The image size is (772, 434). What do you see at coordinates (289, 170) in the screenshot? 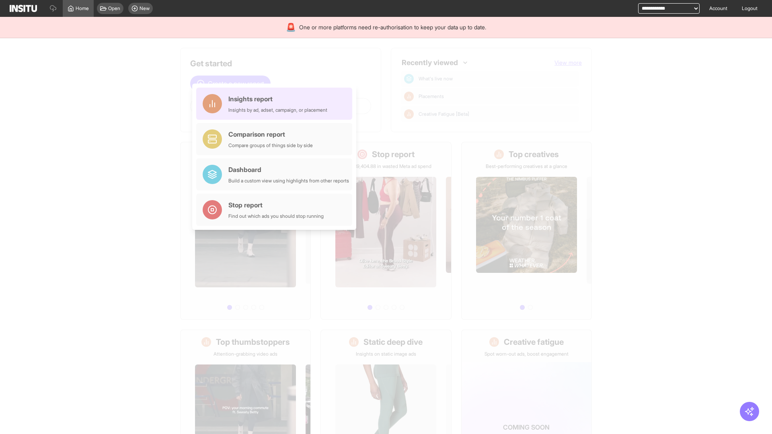
I see `div: Dashboard` at bounding box center [289, 170].